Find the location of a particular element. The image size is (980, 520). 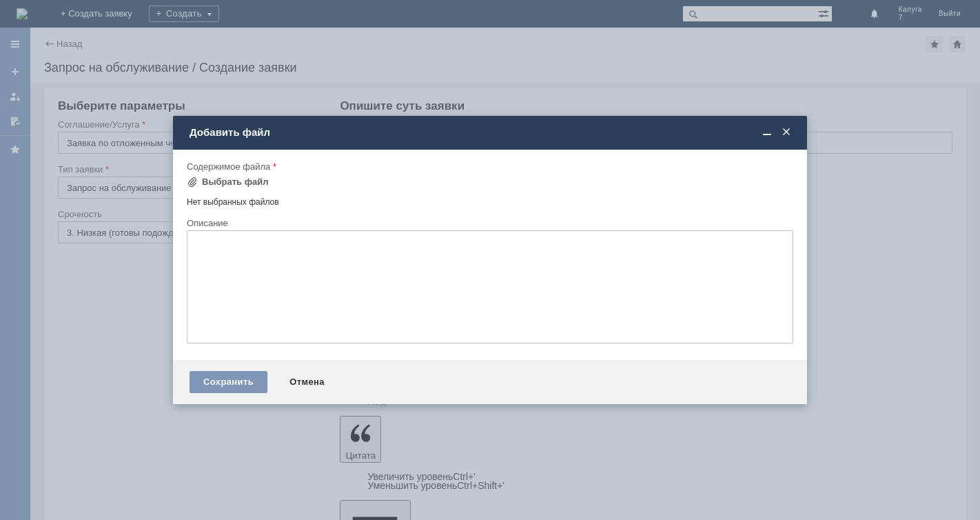

span: Свернуть (Ctrl + M) is located at coordinates (767, 133).